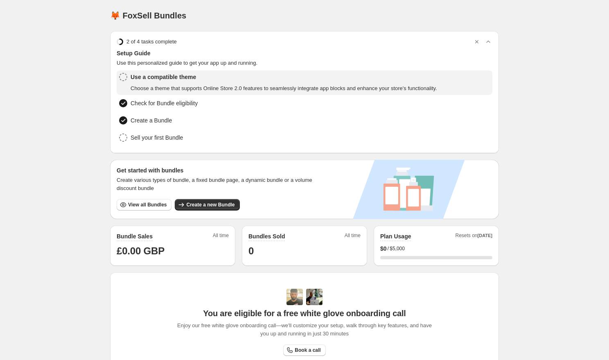  I want to click on span: 2 of 4 tasks complete, so click(152, 42).